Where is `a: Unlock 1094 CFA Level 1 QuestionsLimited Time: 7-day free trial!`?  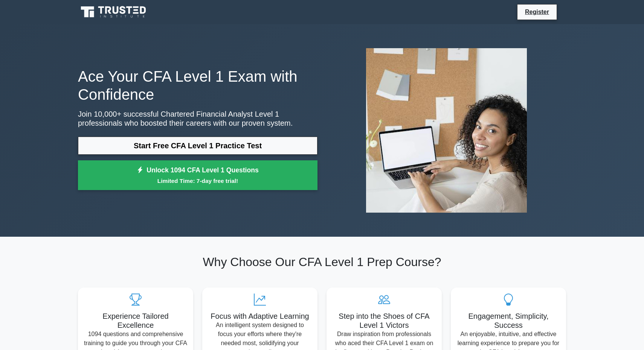
a: Unlock 1094 CFA Level 1 QuestionsLimited Time: 7-day free trial! is located at coordinates (198, 175).